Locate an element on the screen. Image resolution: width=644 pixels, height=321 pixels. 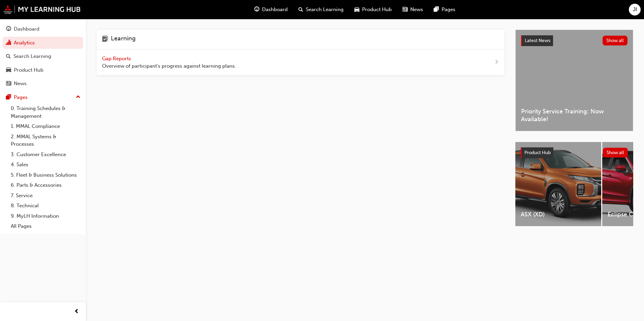
div: Product Hub is located at coordinates (29, 70).